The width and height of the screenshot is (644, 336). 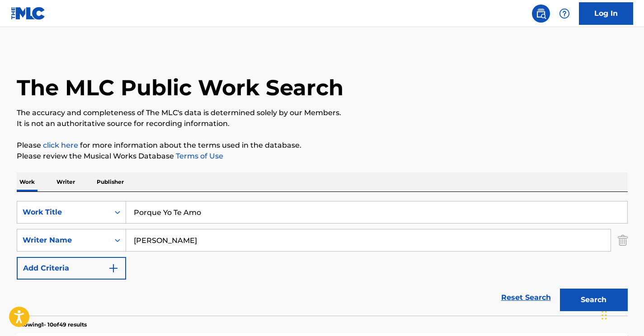 I want to click on p: Showing 1 - 10 of 49 results, so click(x=52, y=325).